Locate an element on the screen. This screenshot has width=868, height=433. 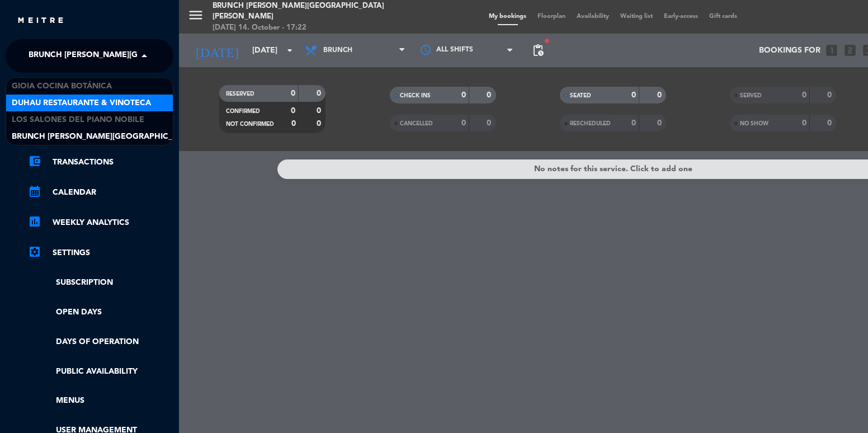
a: calendar_monthCalendar is located at coordinates (101, 193).